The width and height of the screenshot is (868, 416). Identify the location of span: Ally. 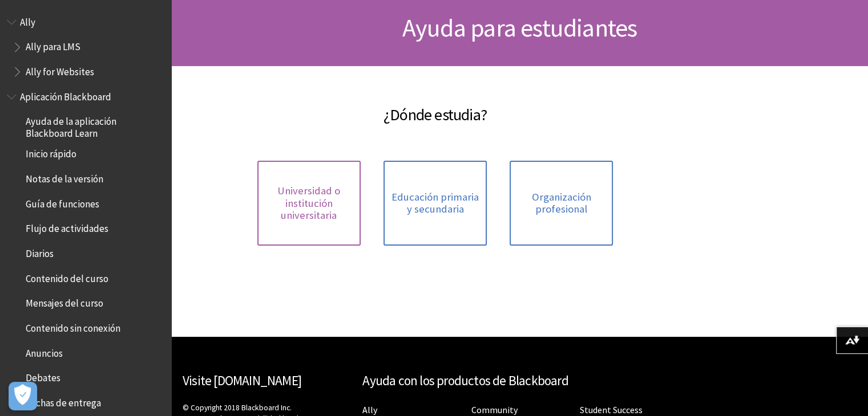
(27, 20).